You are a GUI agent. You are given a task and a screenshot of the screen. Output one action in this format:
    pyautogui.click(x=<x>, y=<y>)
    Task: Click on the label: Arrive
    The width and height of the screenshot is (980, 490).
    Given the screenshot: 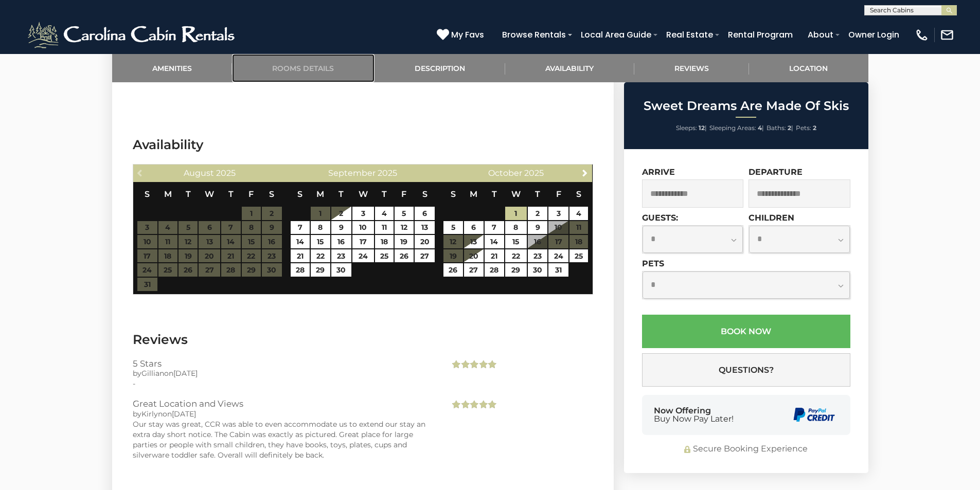 What is the action you would take?
    pyautogui.click(x=658, y=172)
    